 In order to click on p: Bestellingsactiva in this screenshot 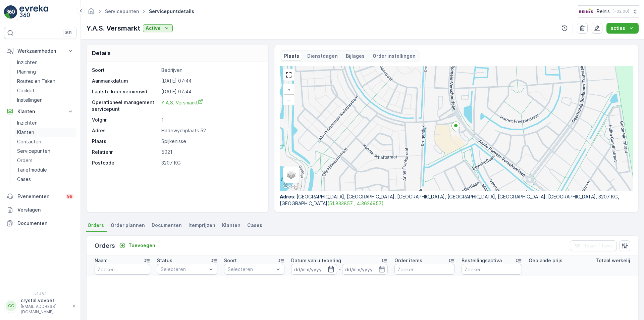, I will do `click(481, 260)`.